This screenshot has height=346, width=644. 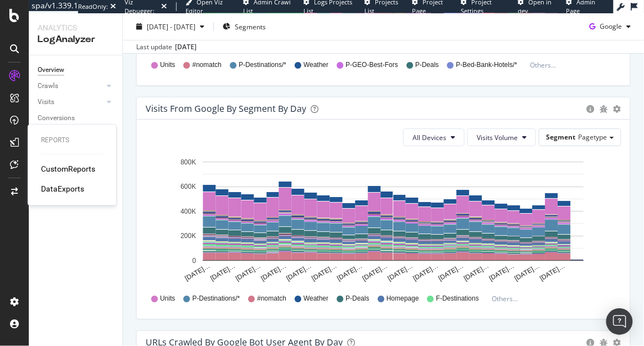 What do you see at coordinates (433, 137) in the screenshot?
I see `button: All Devices` at bounding box center [433, 137].